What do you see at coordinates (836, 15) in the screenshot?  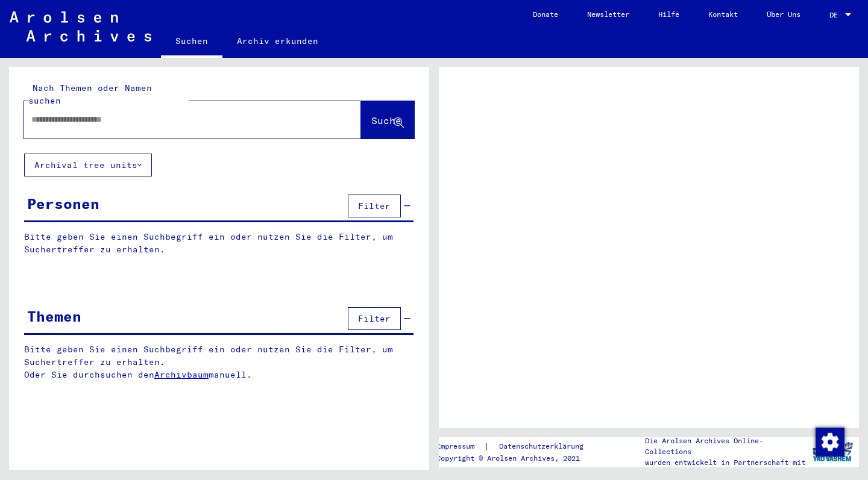 I see `span: DE` at bounding box center [836, 15].